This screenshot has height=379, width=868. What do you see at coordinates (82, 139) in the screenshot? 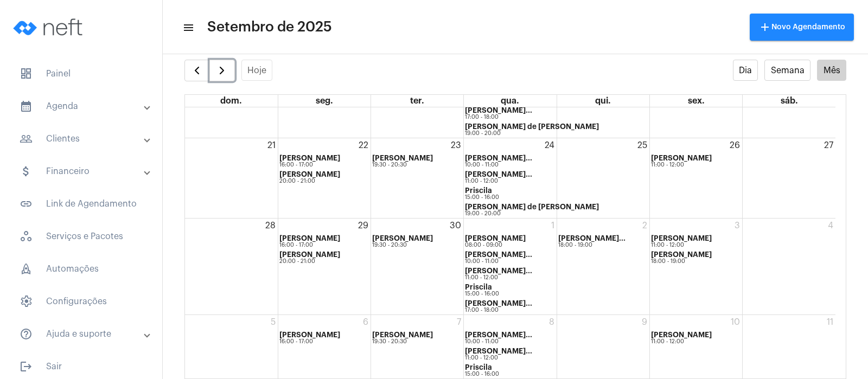
I see `mat-panel-title: Clientes` at bounding box center [82, 139].